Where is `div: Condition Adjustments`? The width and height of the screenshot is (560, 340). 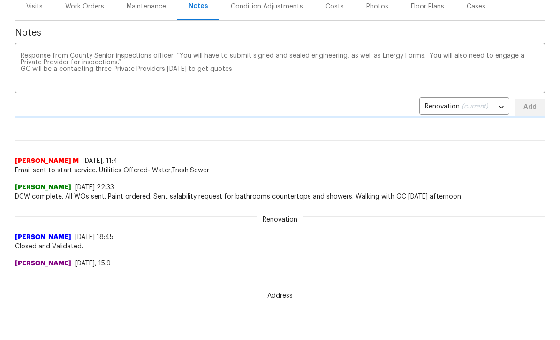 div: Condition Adjustments is located at coordinates (267, 7).